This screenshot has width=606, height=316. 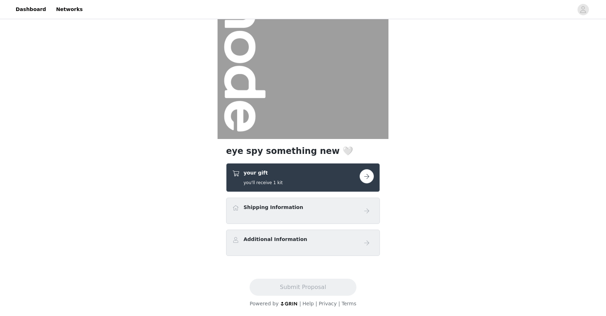 I want to click on h4: Shipping Information, so click(x=273, y=207).